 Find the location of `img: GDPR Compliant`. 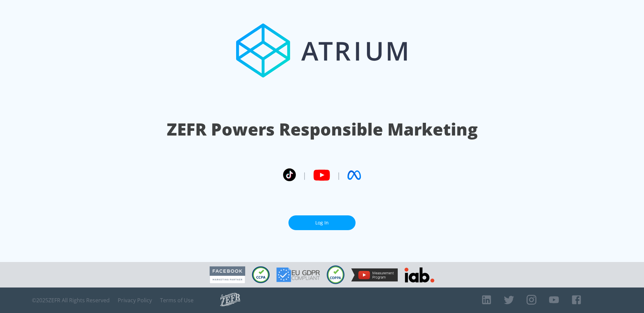

img: GDPR Compliant is located at coordinates (298, 275).